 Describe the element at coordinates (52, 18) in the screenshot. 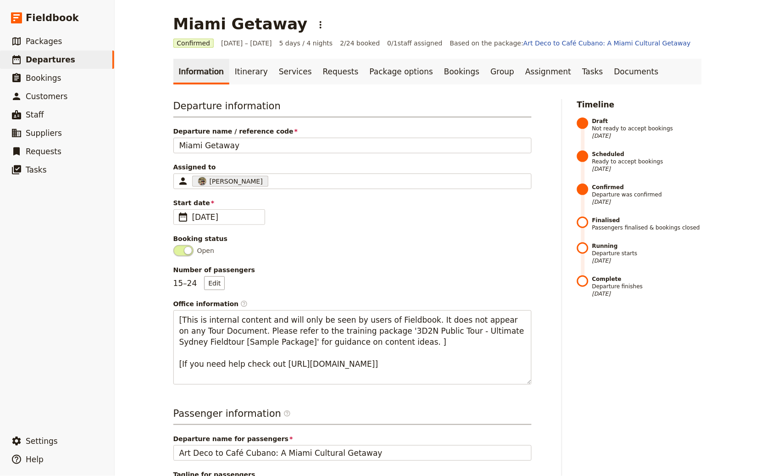

I see `span: Fieldbook` at that location.